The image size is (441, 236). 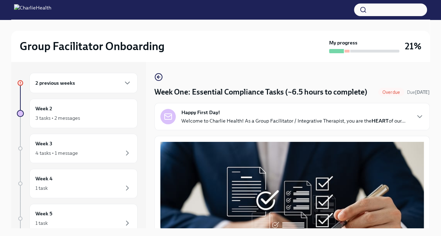 I want to click on img: CharlieHealth, so click(x=33, y=10).